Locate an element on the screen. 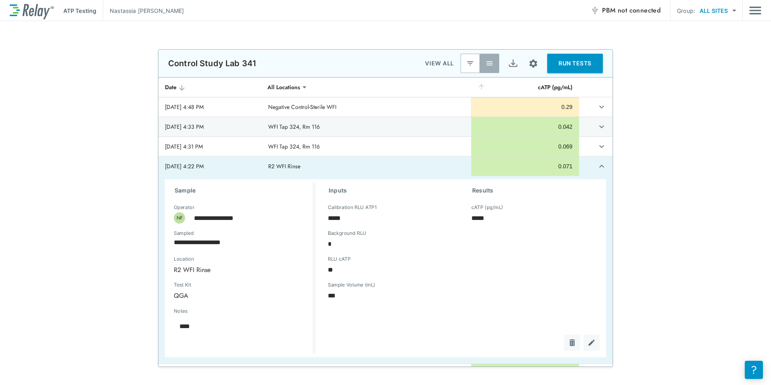  label: Background RLU is located at coordinates (347, 233).